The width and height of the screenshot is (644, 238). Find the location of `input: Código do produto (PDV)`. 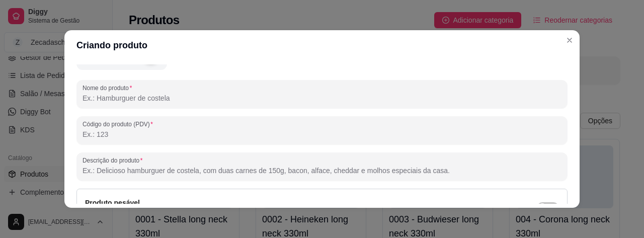

input: Código do produto (PDV) is located at coordinates (322, 134).